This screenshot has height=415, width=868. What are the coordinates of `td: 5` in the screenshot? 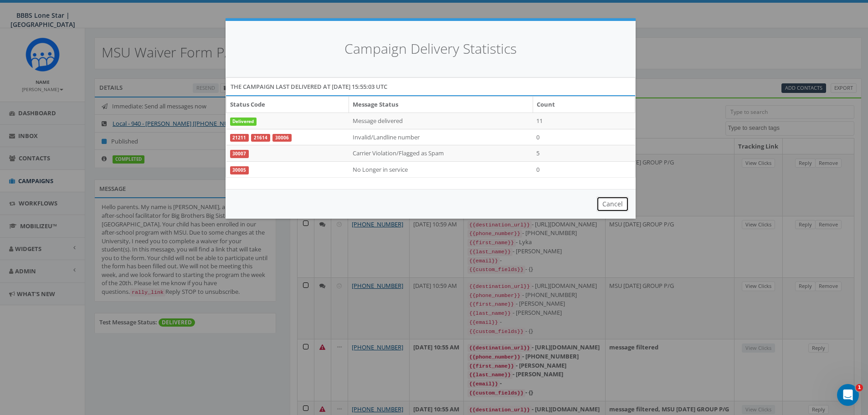 It's located at (584, 153).